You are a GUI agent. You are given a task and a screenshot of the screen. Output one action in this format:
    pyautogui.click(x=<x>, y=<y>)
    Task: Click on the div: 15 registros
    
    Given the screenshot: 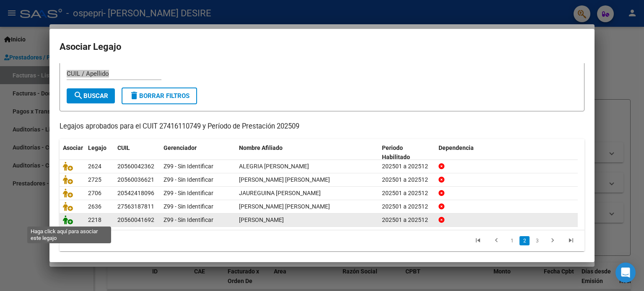 What is the action you would take?
    pyautogui.click(x=111, y=241)
    